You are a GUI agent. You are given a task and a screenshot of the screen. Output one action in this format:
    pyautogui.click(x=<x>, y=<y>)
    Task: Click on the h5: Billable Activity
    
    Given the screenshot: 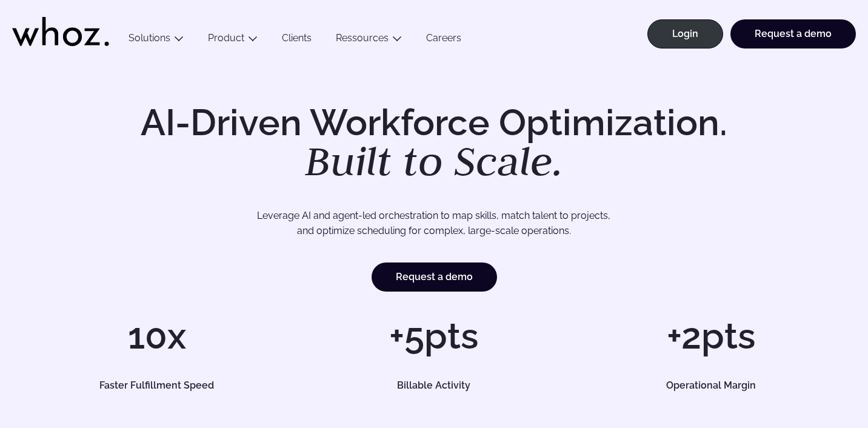 What is the action you would take?
    pyautogui.click(x=434, y=385)
    